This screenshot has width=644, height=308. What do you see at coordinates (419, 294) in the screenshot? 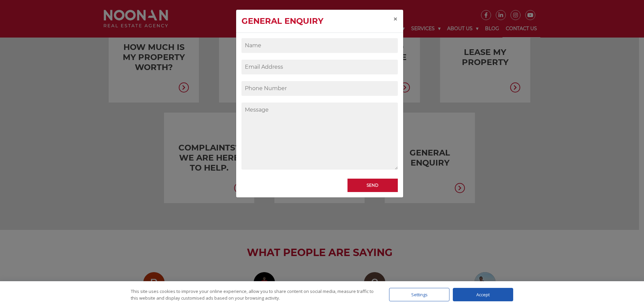
I see `div: Settings` at bounding box center [419, 294].